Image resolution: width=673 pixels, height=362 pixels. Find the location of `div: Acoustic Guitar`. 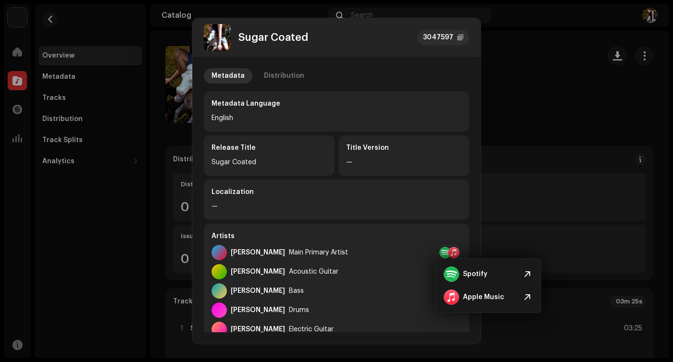

div: Acoustic Guitar is located at coordinates (313, 272).